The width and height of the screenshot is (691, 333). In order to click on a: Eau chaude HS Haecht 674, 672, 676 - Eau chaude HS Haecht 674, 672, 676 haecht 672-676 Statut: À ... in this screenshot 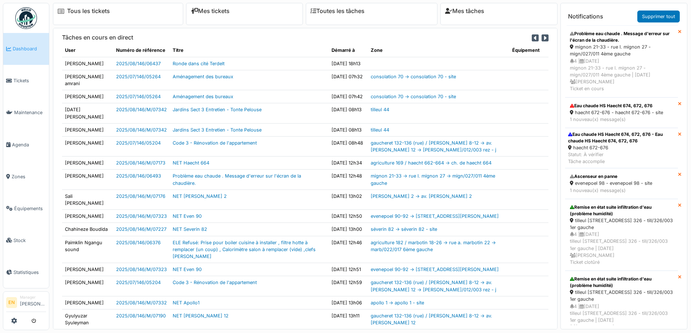, I will do `click(621, 148)`.